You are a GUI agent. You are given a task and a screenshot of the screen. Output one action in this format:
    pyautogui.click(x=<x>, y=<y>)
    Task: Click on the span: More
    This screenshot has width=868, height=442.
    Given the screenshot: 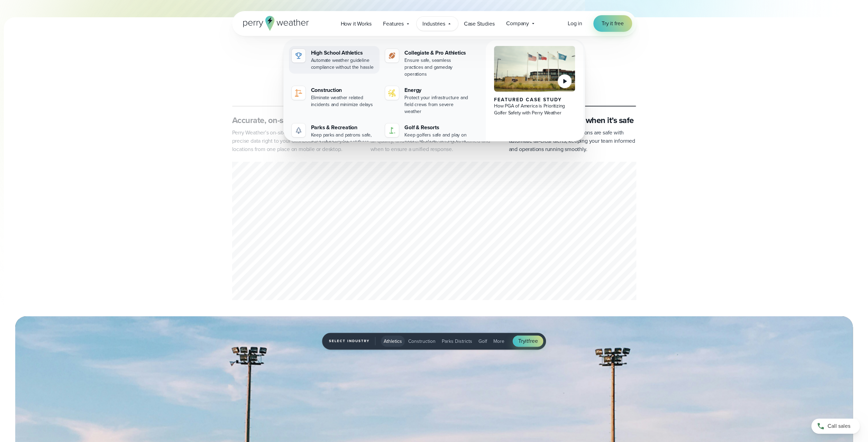 What is the action you would take?
    pyautogui.click(x=499, y=342)
    